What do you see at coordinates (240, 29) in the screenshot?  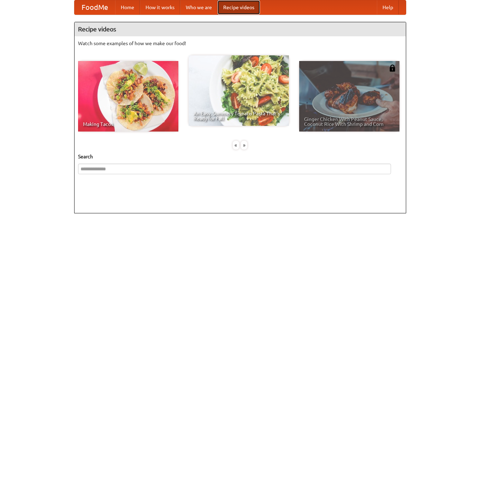 I see `h4: Recipe videos` at bounding box center [240, 29].